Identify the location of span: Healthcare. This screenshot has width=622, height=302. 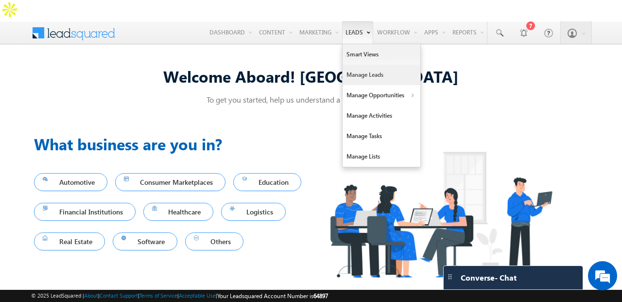
(178, 211).